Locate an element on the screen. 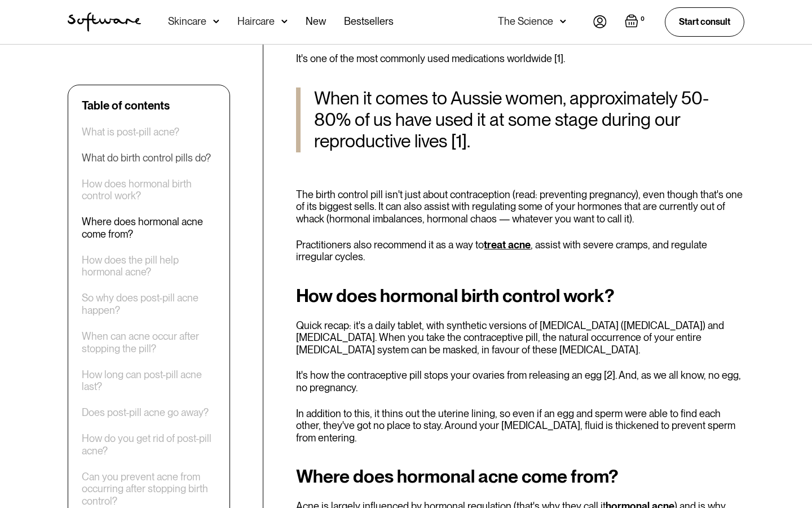 This screenshot has width=812, height=508. div: Can you prevent acne from occurring after stopping birth control? is located at coordinates (149, 489).